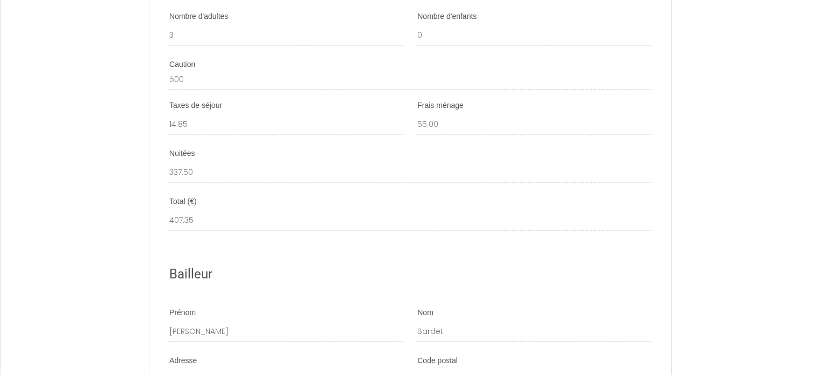 This screenshot has height=375, width=820. Describe the element at coordinates (447, 17) in the screenshot. I see `label: Nombre d'enfants` at that location.